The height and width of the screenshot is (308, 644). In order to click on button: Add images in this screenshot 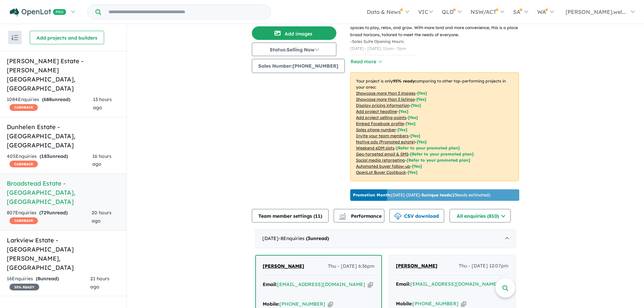, I will do `click(294, 33)`.